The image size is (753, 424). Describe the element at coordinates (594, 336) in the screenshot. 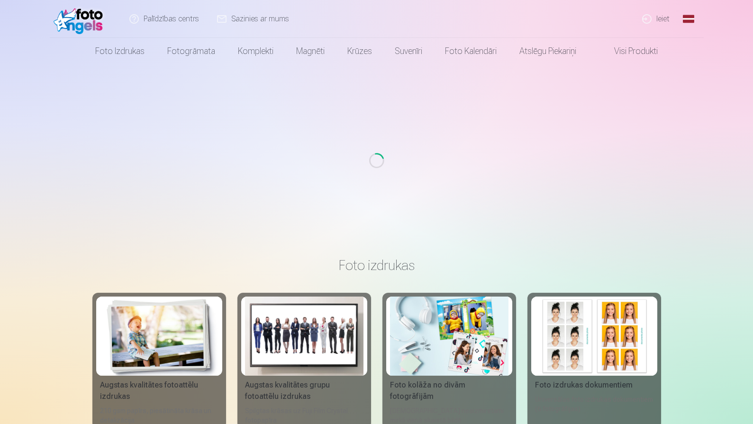

I see `img: Foto izdrukas dokumentiem` at that location.